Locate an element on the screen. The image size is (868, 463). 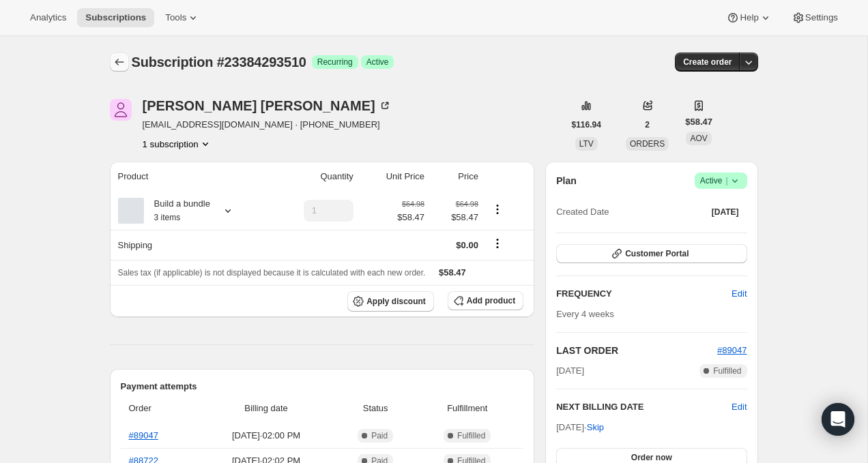
span: ORDERS is located at coordinates (647, 144).